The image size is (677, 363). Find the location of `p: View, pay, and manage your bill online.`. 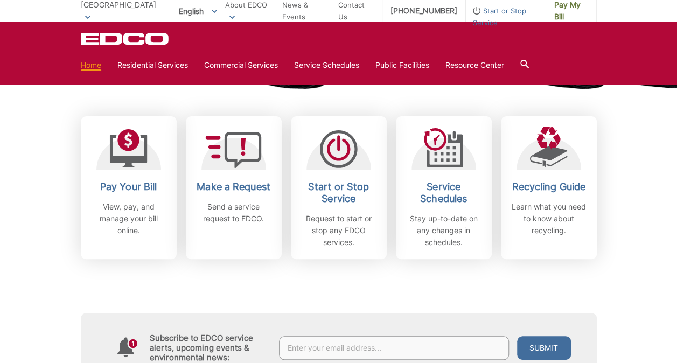

p: View, pay, and manage your bill online. is located at coordinates (129, 219).